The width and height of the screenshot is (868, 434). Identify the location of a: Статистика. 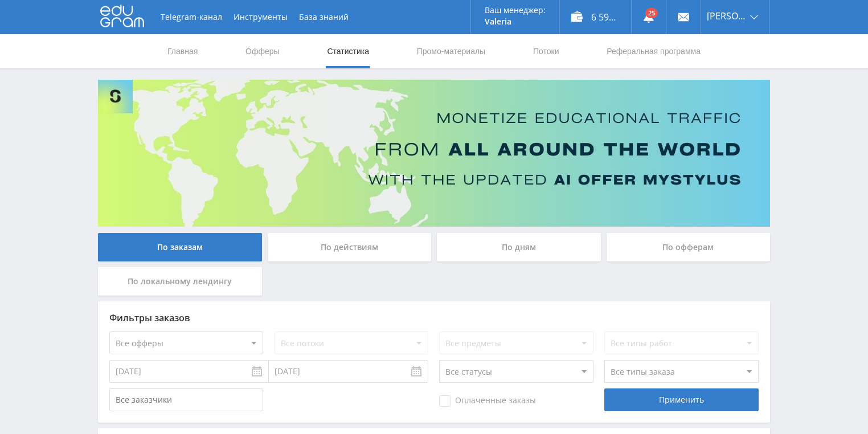
(348, 51).